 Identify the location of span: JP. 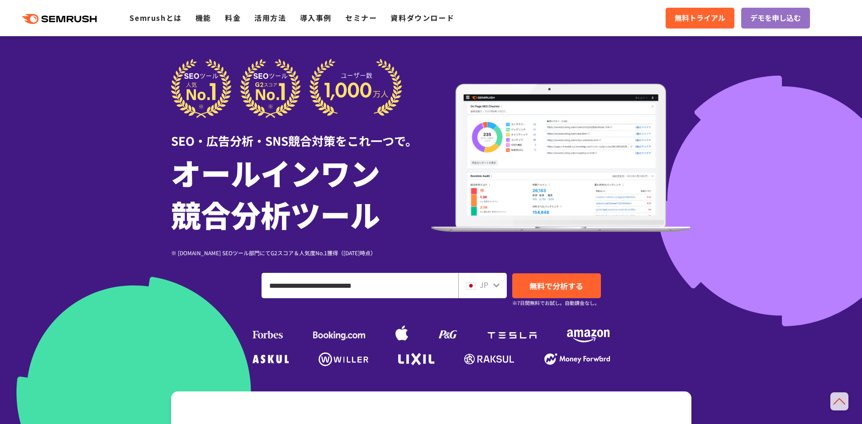
(484, 285).